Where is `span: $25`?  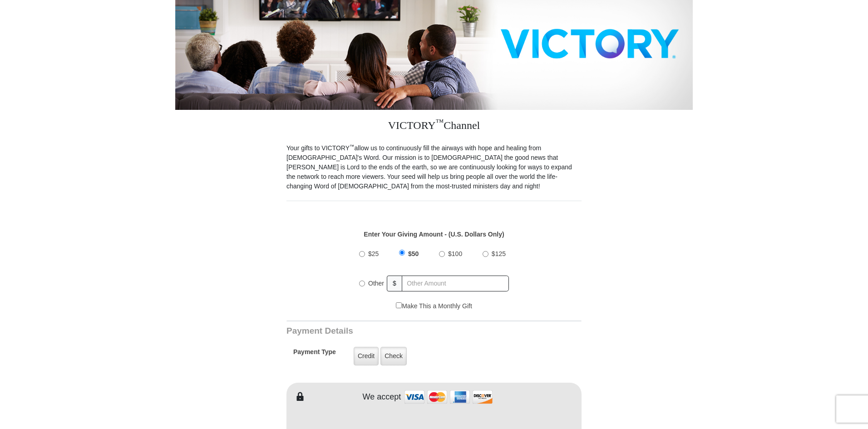 span: $25 is located at coordinates (373, 254).